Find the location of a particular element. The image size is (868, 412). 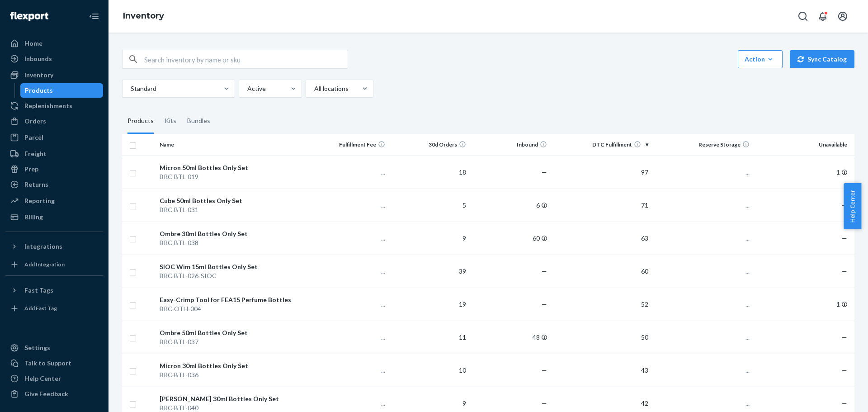

td: 9 is located at coordinates (428, 238).